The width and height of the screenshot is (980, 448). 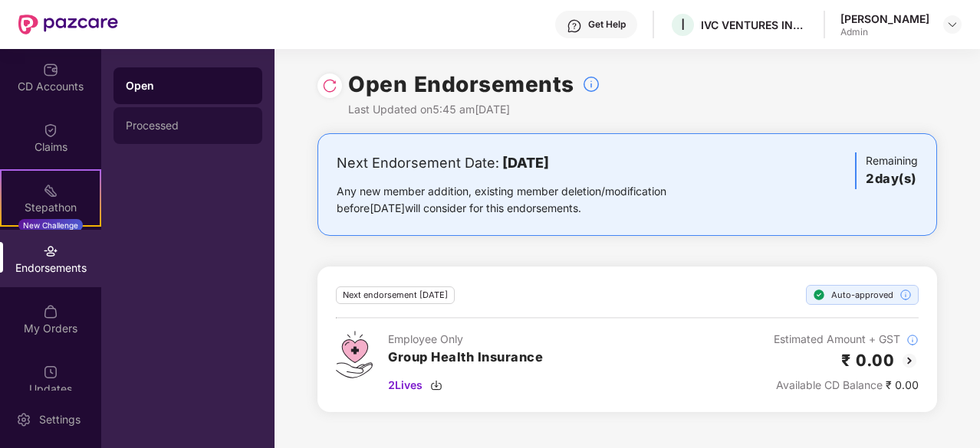 What do you see at coordinates (461, 84) in the screenshot?
I see `h1: Open Endorsements` at bounding box center [461, 84].